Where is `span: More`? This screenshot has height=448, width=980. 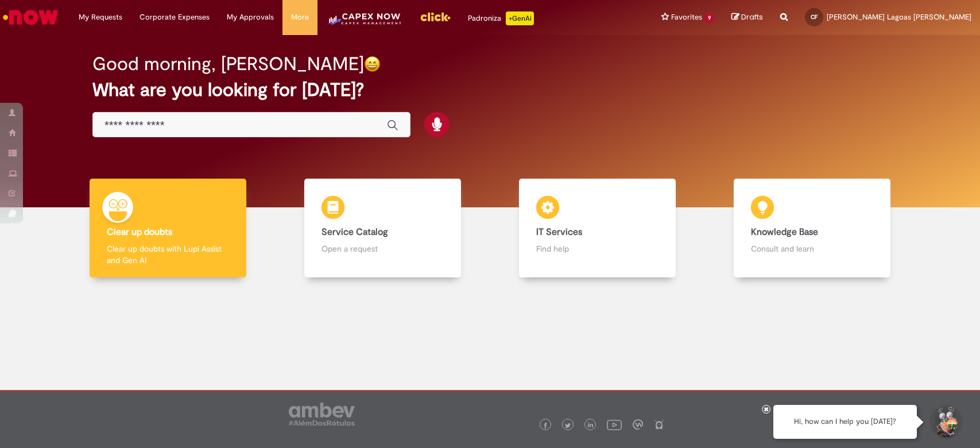
span: More is located at coordinates (299, 17).